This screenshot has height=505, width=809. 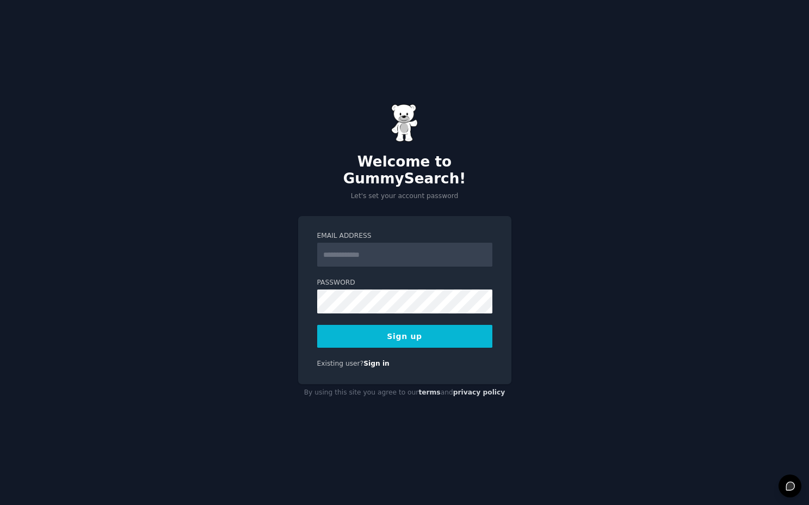 I want to click on label: Password, so click(x=405, y=283).